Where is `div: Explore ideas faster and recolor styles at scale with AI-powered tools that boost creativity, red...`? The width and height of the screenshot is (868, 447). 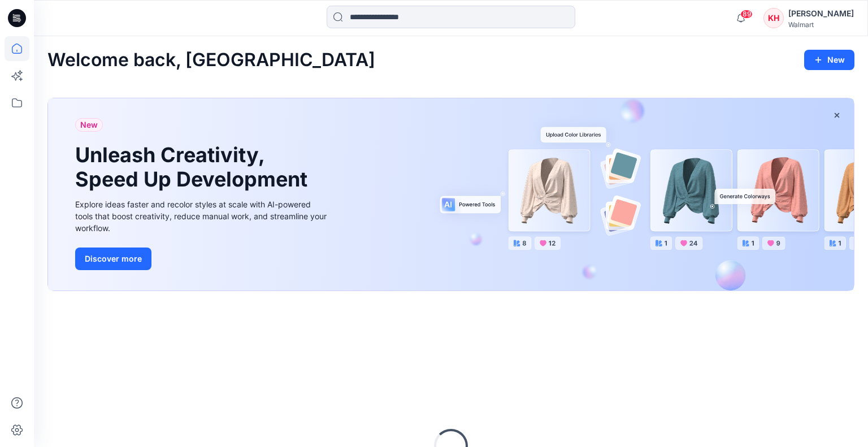 div: Explore ideas faster and recolor styles at scale with AI-powered tools that boost creativity, red... is located at coordinates (203, 216).